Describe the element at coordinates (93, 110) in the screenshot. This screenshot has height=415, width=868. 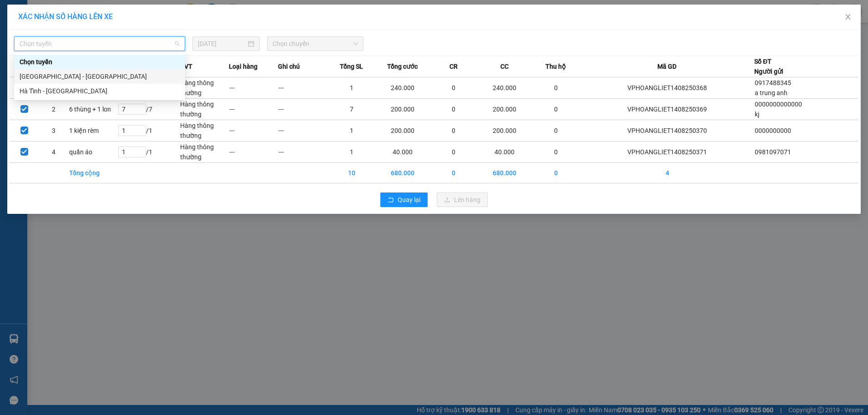
I see `td: 6 thùng + 1 lon` at that location.